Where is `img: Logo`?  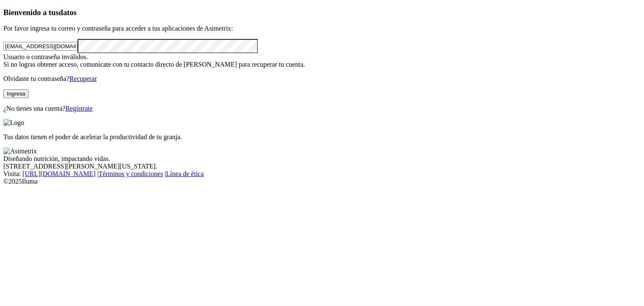
img: Logo is located at coordinates (14, 123).